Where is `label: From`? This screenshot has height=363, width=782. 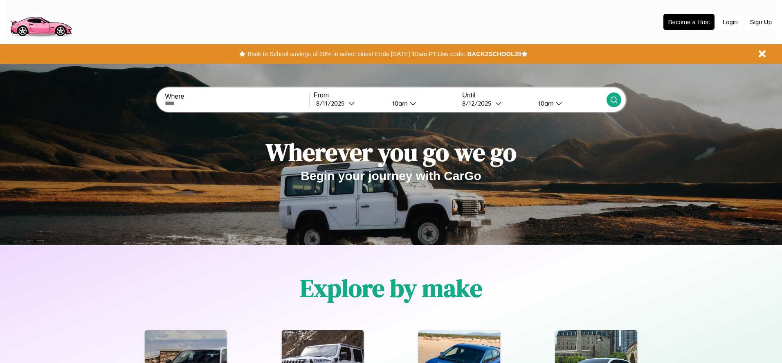
label: From is located at coordinates (386, 95).